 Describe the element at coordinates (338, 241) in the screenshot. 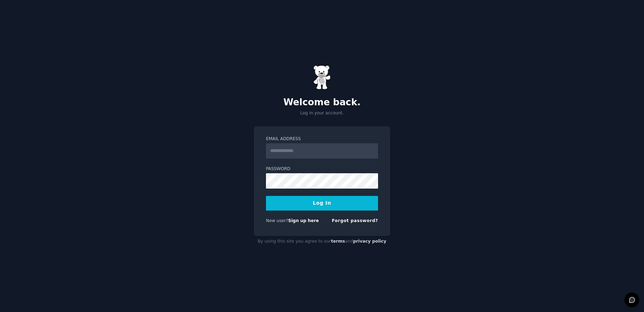

I see `a: terms` at that location.